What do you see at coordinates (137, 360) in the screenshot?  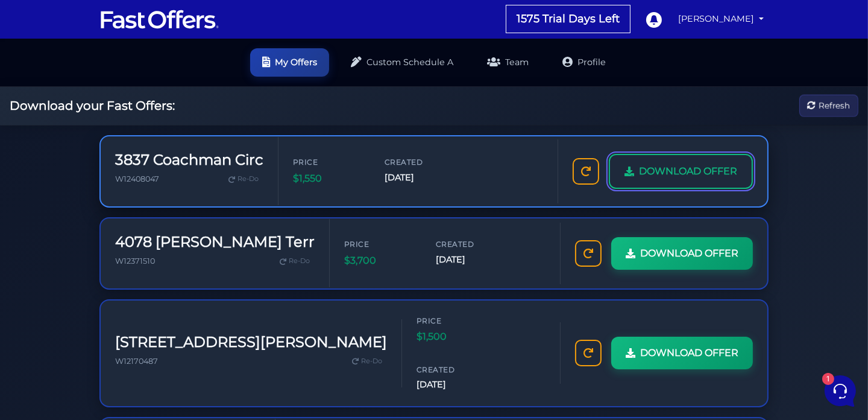 I see `span: W12170487` at bounding box center [137, 360].